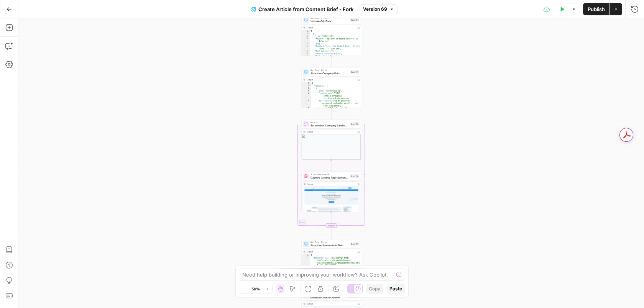  What do you see at coordinates (331, 113) in the screenshot?
I see `g: Edge from step_147 to step_155` at bounding box center [331, 113].